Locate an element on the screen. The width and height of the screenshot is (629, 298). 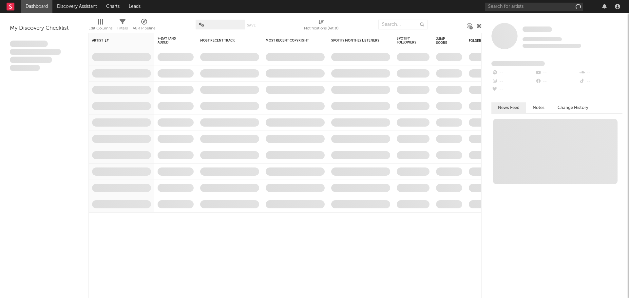
span: Aliquam viverra is located at coordinates (25, 68).